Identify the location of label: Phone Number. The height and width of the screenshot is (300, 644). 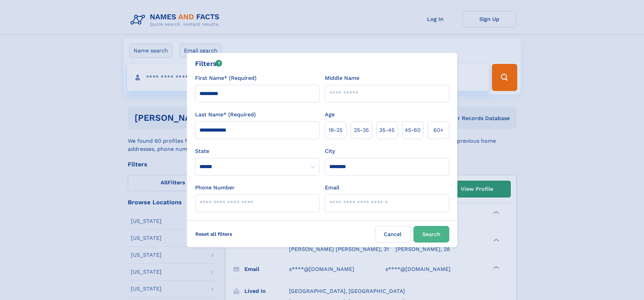
(214, 188).